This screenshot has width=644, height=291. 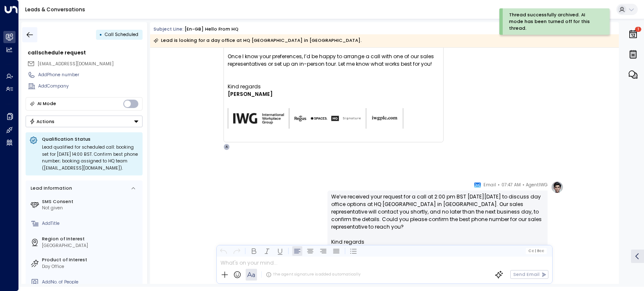 I want to click on button: Redo, so click(x=237, y=251).